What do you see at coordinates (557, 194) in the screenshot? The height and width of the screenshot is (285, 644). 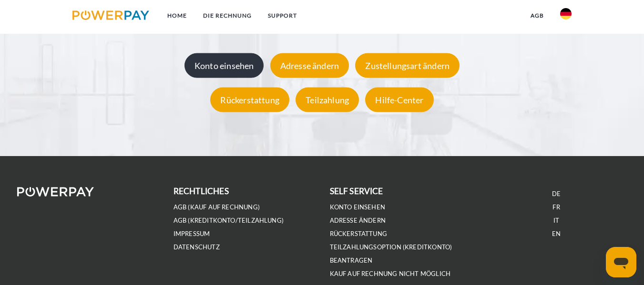 I see `a: DE` at bounding box center [557, 194].